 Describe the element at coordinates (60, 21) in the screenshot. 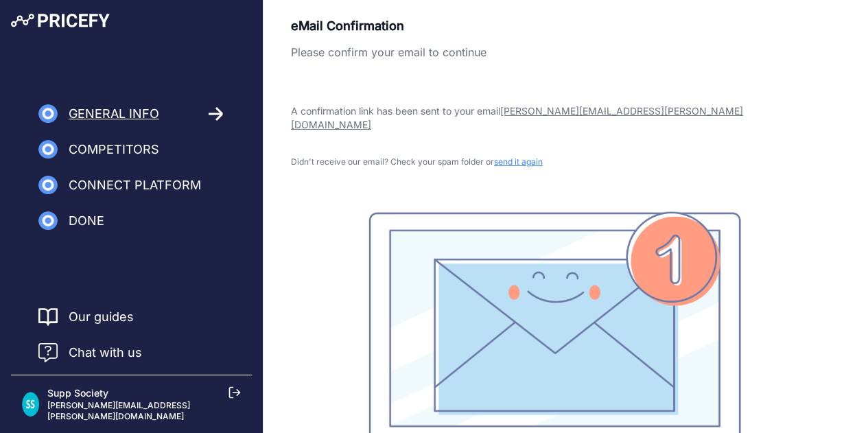

I see `img: Pricefy Logo` at that location.